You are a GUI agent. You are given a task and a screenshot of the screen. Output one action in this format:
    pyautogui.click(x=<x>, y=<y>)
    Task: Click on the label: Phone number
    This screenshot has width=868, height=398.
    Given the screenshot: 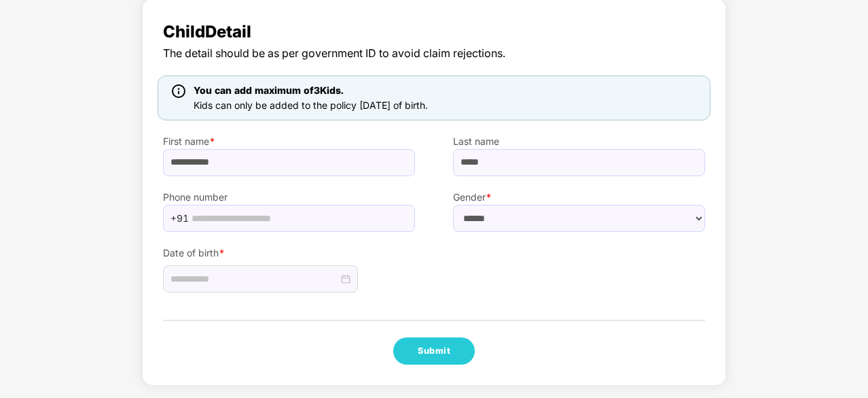 What is the action you would take?
    pyautogui.click(x=289, y=197)
    